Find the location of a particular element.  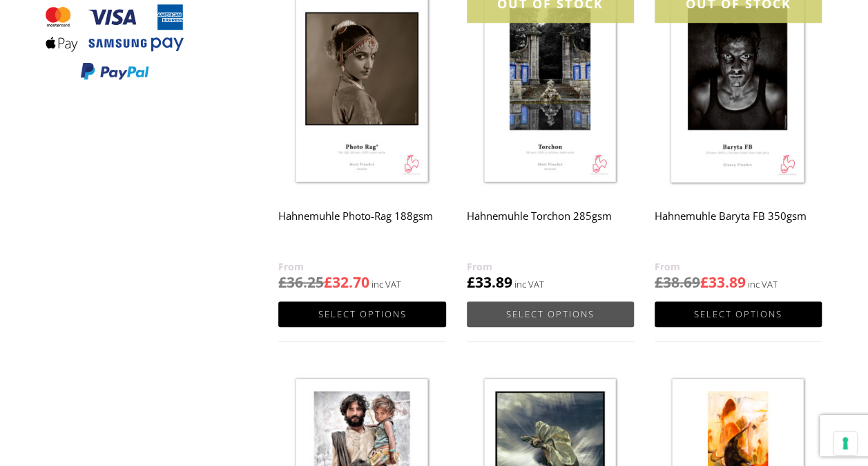

a: Select options for “Hahnemuhle Baryta FB 350gsm” is located at coordinates (739, 314).